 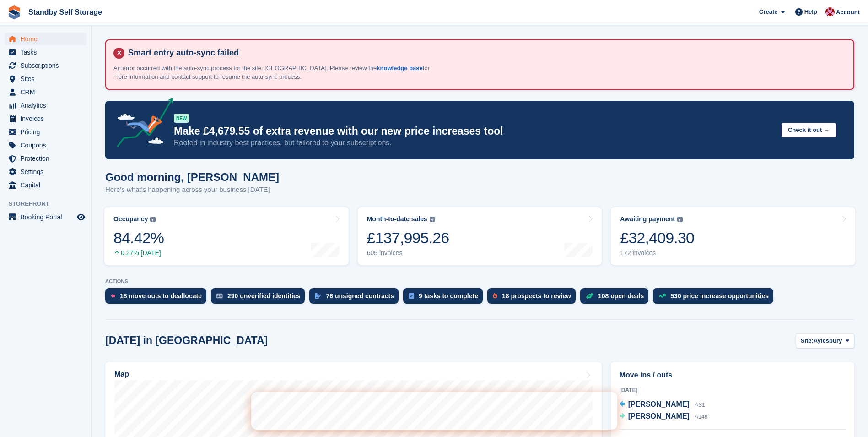 What do you see at coordinates (485, 53) in the screenshot?
I see `h4: Smart entry auto-sync failed` at bounding box center [485, 53].